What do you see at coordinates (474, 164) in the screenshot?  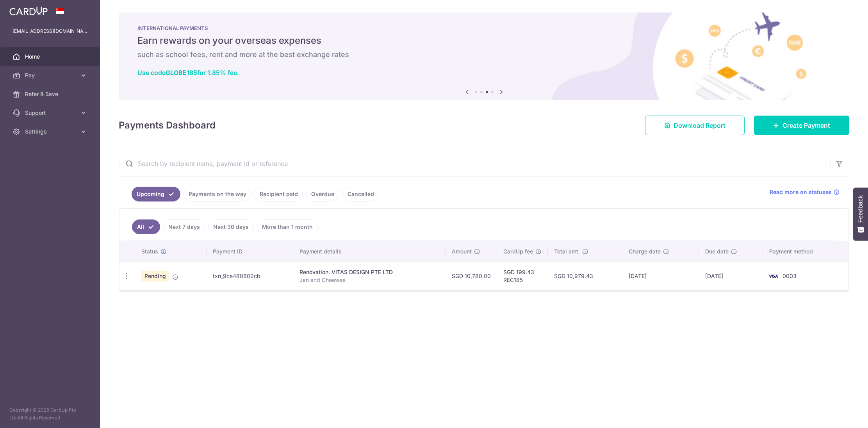 I see `input: Search by recipient name, payment id or reference` at bounding box center [474, 164].